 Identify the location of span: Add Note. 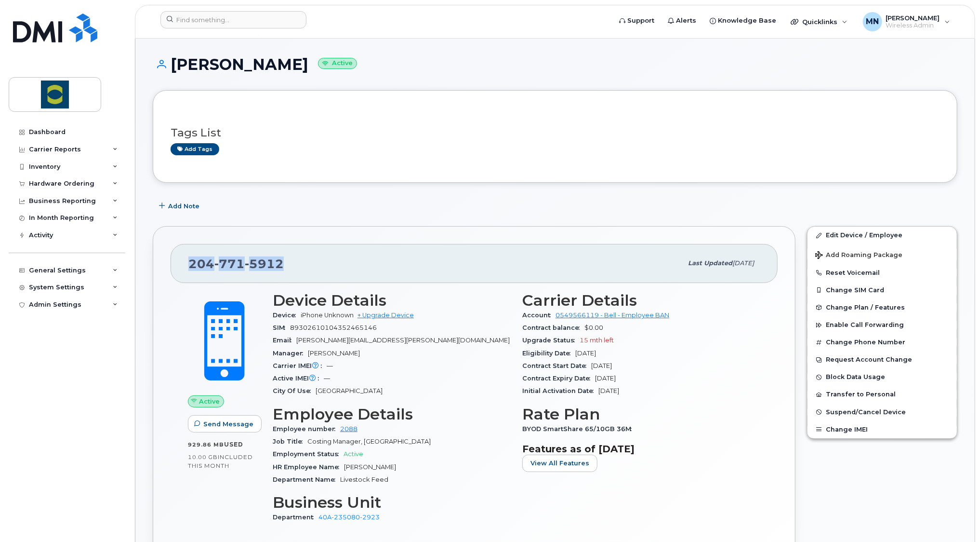
(183, 206).